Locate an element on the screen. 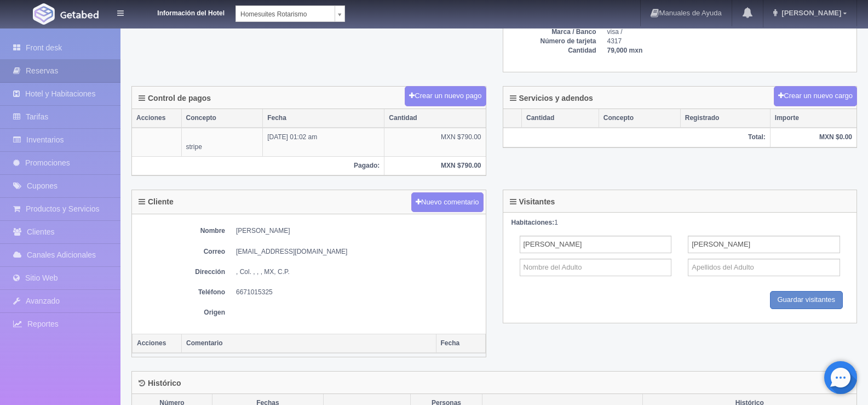  th: Pagado: is located at coordinates (258, 166).